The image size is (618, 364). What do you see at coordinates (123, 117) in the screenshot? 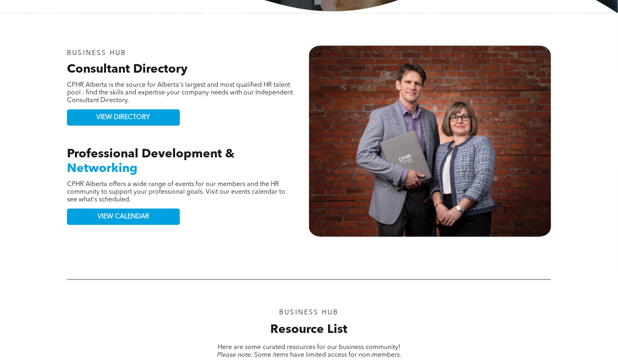
I see `span: VIEW DIRECTORY` at bounding box center [123, 117].